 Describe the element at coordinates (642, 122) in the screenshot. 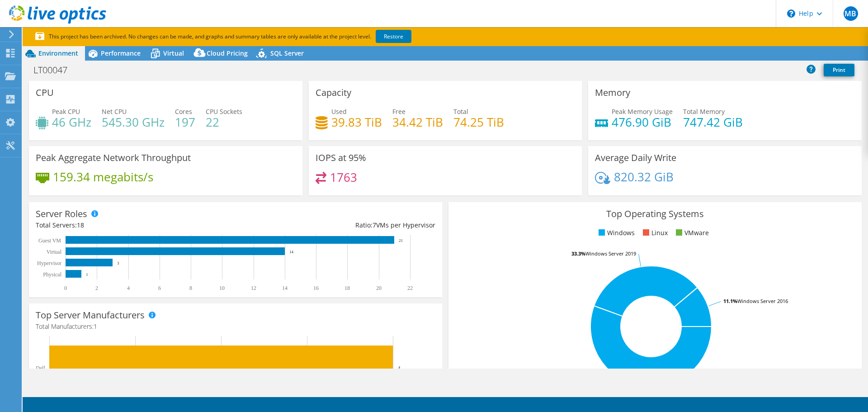

I see `h4: 476.90 GiB` at that location.